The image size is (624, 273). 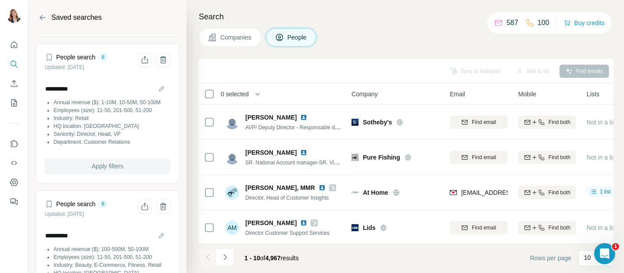 I want to click on img: Logo of Lids, so click(x=355, y=227).